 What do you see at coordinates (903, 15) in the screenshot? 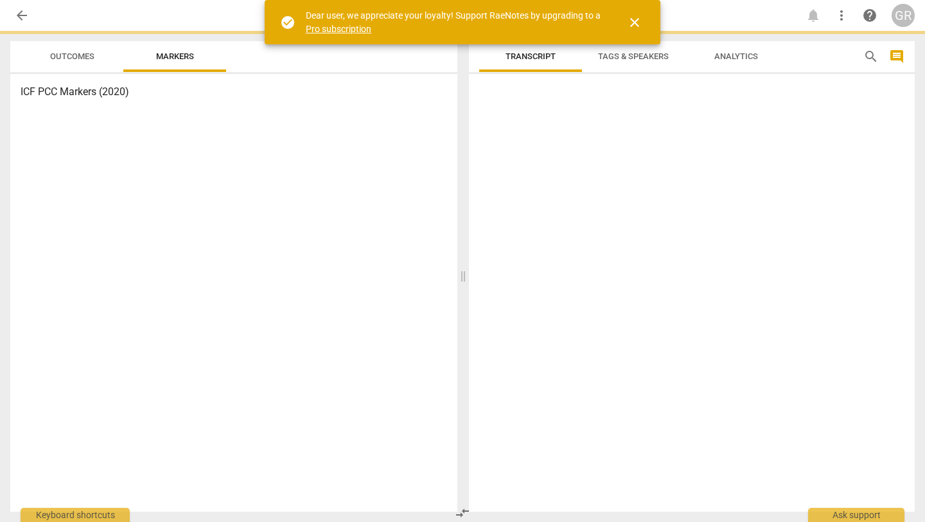
I see `div: GR` at bounding box center [903, 15].